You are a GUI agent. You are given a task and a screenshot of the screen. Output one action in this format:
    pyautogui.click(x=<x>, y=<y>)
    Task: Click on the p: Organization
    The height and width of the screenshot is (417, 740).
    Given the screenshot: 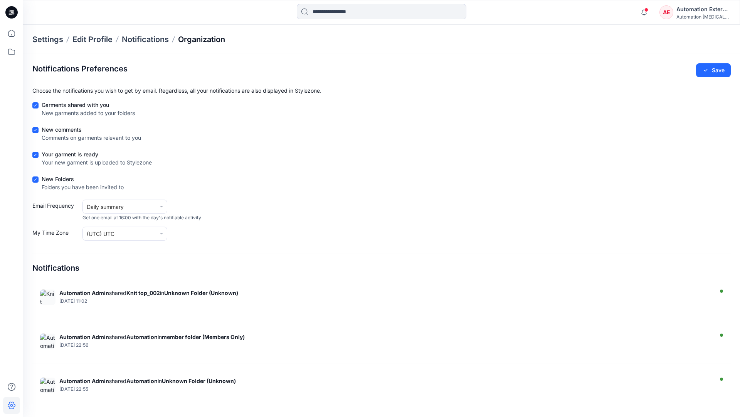 What is the action you would take?
    pyautogui.click(x=202, y=39)
    